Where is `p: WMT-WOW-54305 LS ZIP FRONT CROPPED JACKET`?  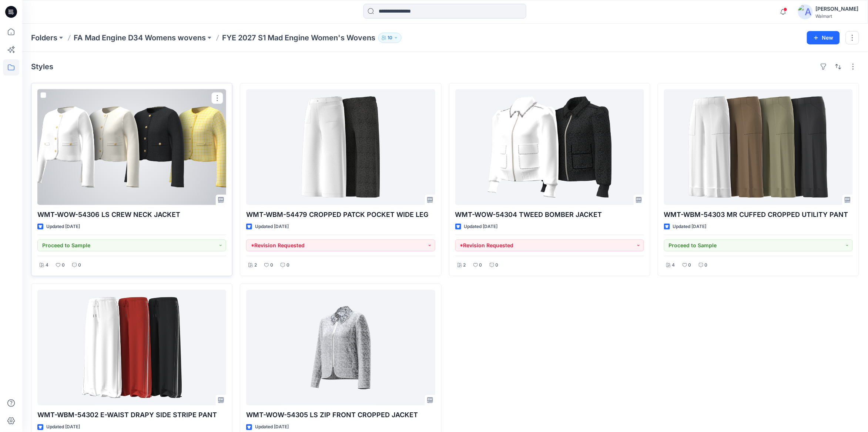 p: WMT-WOW-54305 LS ZIP FRONT CROPPED JACKET is located at coordinates (341, 415).